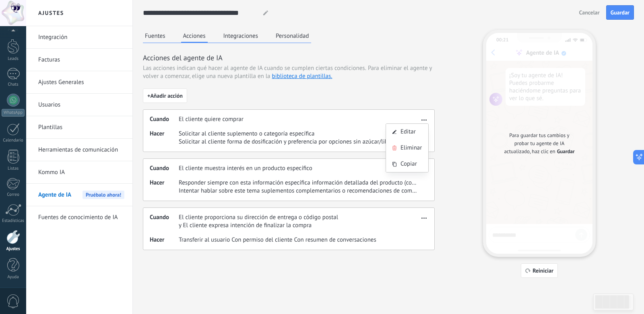 The image size is (644, 314). What do you see at coordinates (543, 270) in the screenshot?
I see `span: Reiniciar` at bounding box center [543, 270].